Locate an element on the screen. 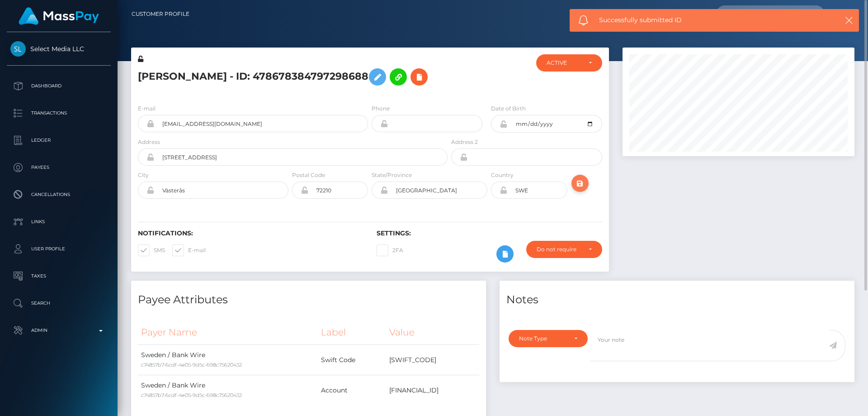  h4: Notes is located at coordinates (677, 300).